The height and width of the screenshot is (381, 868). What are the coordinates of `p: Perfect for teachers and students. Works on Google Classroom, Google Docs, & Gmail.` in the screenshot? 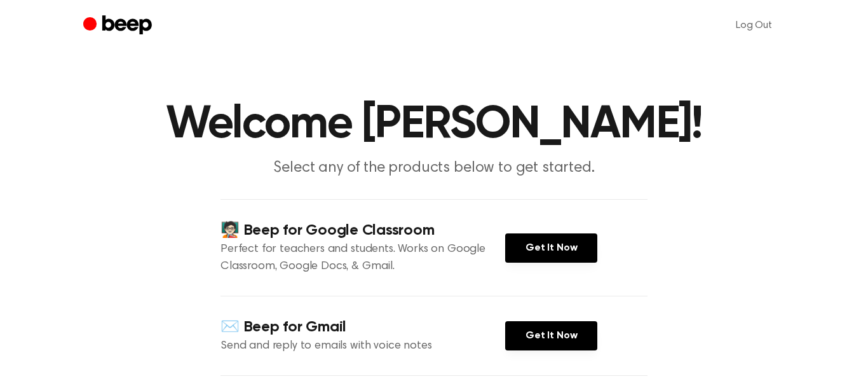 It's located at (363, 258).